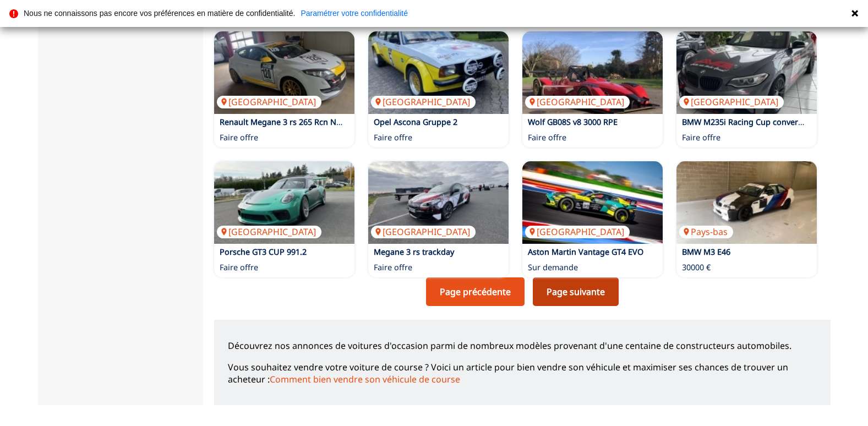 This screenshot has width=868, height=426. What do you see at coordinates (522, 373) in the screenshot?
I see `p: Vous souhaitez vendre votre voiture de course ? Voici un article pour bien vendre son véhicule et...` at bounding box center [522, 373].